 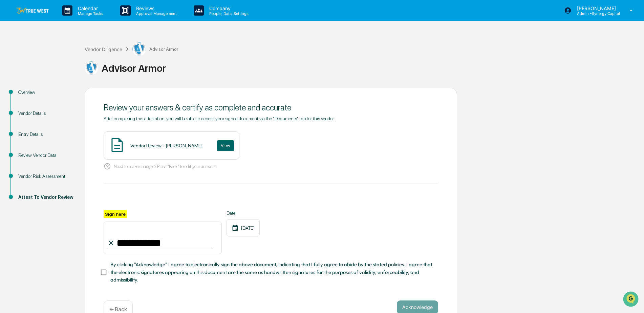 What do you see at coordinates (67, 55) in the screenshot?
I see `div: Start new chat` at bounding box center [67, 55].